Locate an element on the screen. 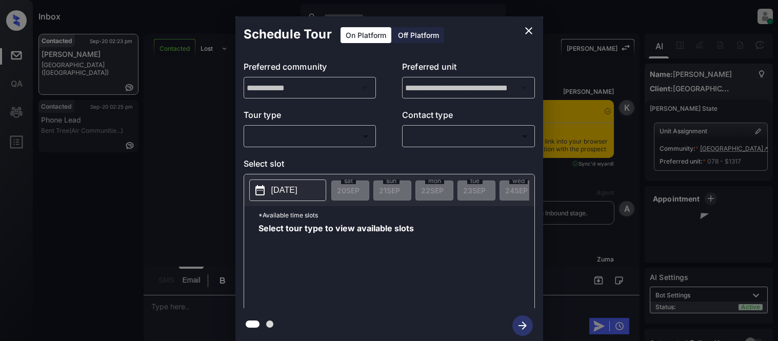 This screenshot has height=341, width=778. h2: Schedule Tour is located at coordinates (288, 34).